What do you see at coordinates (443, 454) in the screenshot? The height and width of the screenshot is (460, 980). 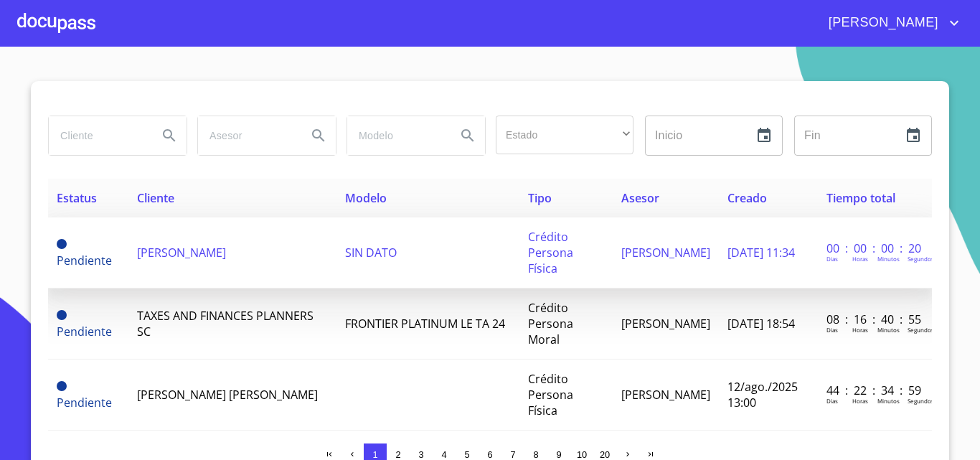 I see `span: 4` at bounding box center [443, 454].